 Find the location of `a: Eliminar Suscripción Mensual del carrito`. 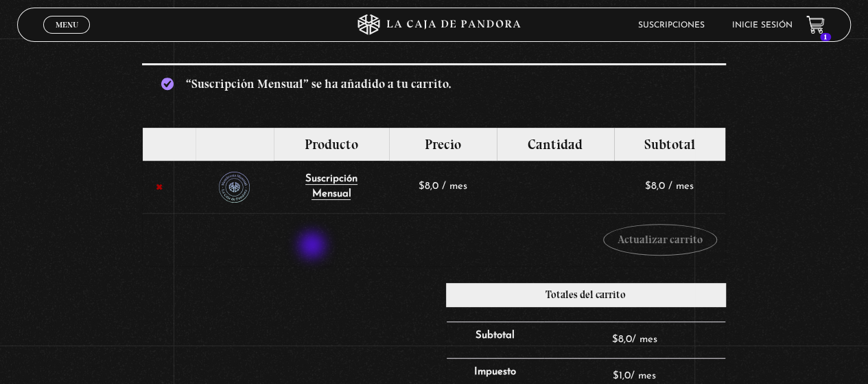

a: Eliminar Suscripción Mensual del carrito is located at coordinates (159, 187).